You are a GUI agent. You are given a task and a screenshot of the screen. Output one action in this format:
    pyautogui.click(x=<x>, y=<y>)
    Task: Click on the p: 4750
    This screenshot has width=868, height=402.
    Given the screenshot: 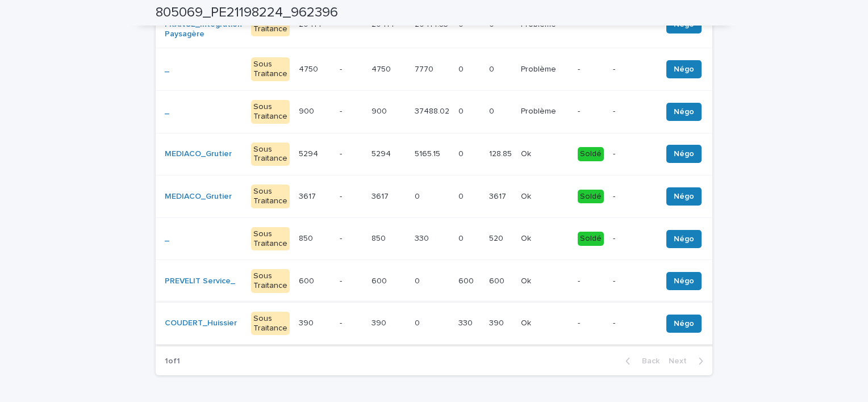 What is the action you would take?
    pyautogui.click(x=382, y=68)
    